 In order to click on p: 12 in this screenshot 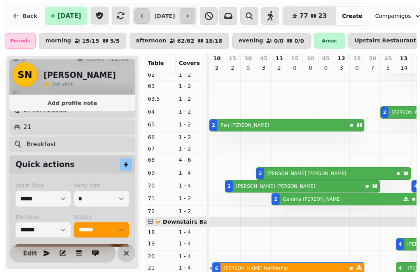, I will do `click(341, 58)`.